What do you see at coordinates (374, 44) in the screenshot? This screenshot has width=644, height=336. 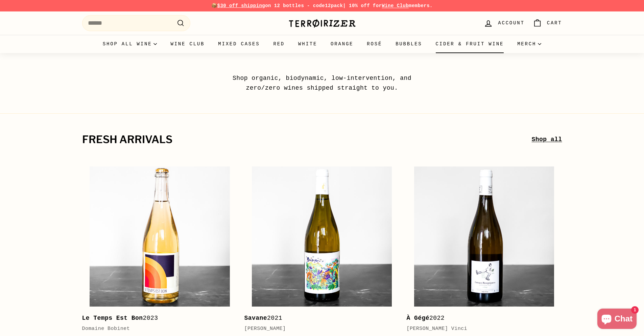 I see `a: Rosé` at bounding box center [374, 44].